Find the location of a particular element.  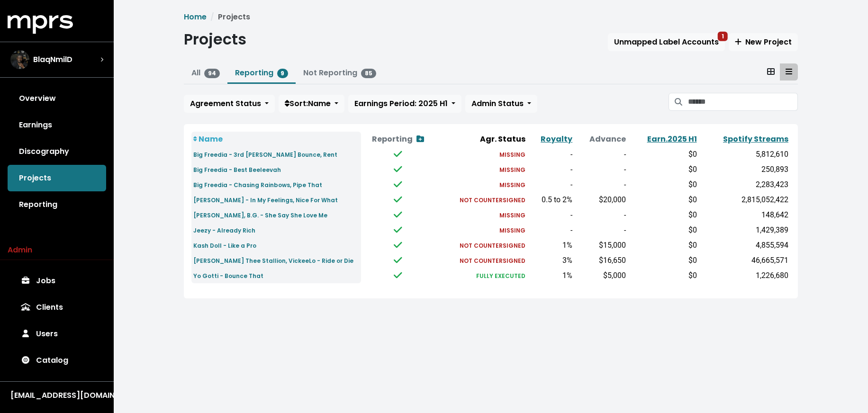

td: 1,429,389 is located at coordinates (745, 230).